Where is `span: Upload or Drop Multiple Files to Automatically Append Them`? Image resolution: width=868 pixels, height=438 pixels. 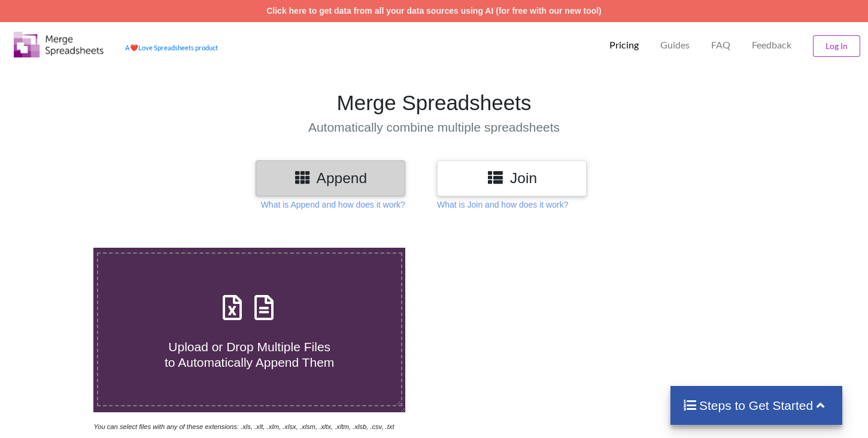 span: Upload or Drop Multiple Files to Automatically Append Them is located at coordinates (249, 354).